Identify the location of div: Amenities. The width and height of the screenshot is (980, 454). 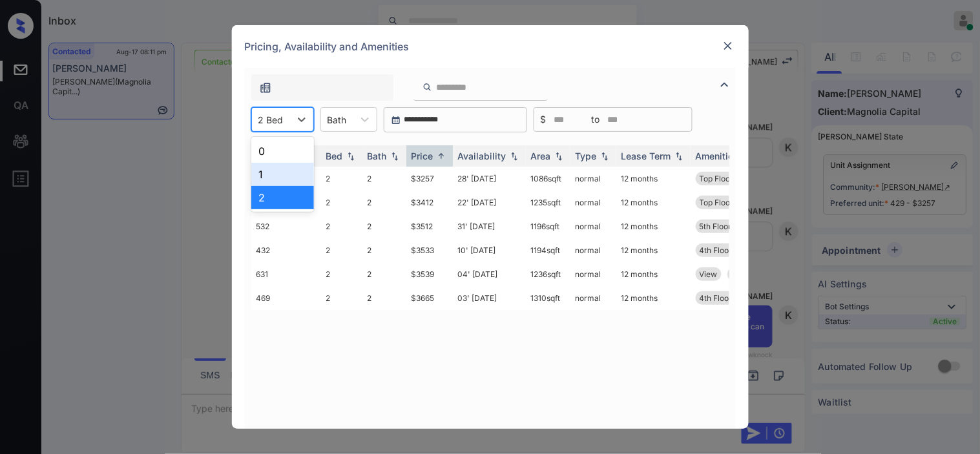
(717, 156).